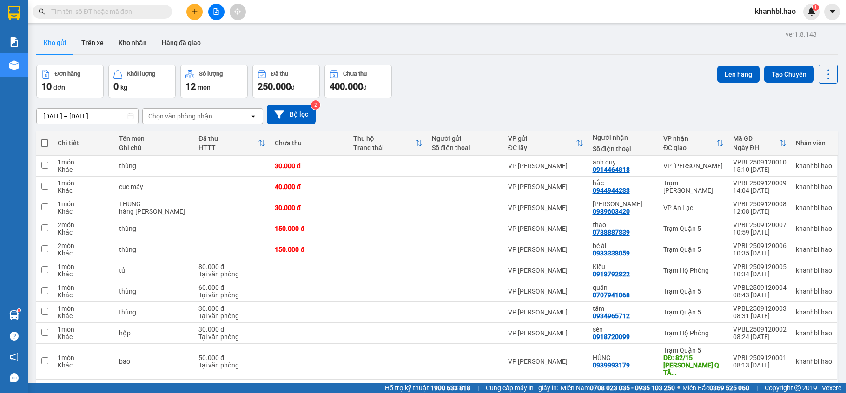 Image resolution: width=846 pixels, height=393 pixels. Describe the element at coordinates (522, 388) in the screenshot. I see `span: Cung cấp máy in - giấy in:` at that location.